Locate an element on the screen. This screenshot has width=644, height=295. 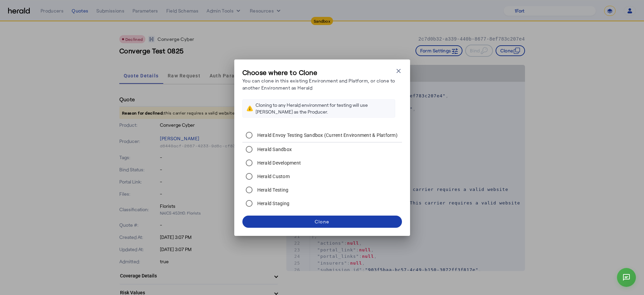
label: Herald Sandbox is located at coordinates (274, 150).